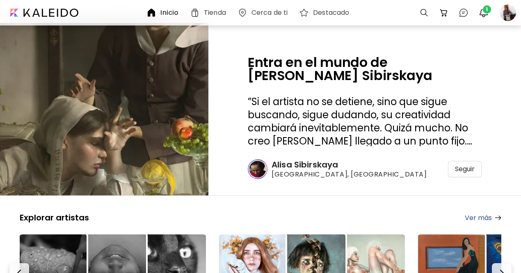  What do you see at coordinates (54, 217) in the screenshot?
I see `h5: Explorar artistas` at bounding box center [54, 217].